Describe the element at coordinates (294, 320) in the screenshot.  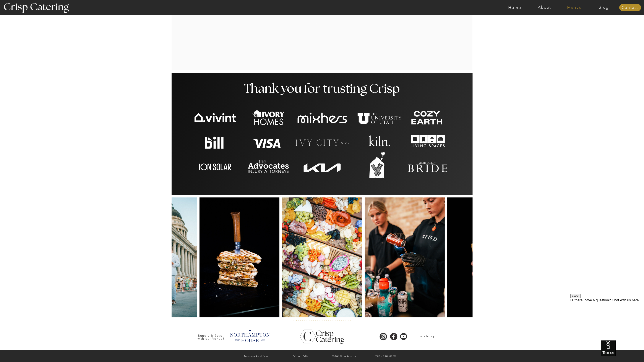
I see `li: Page dot 1` at that location.